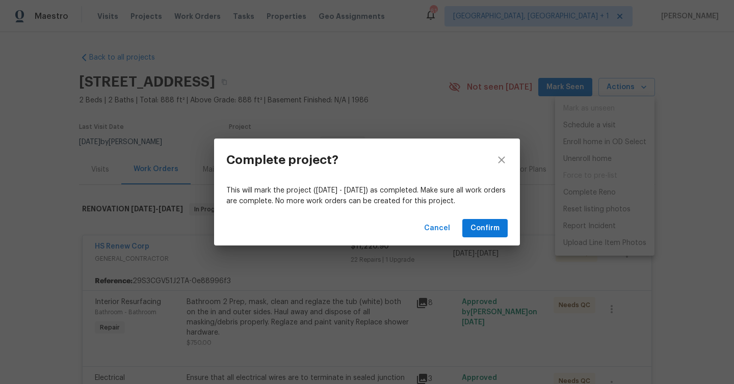 The height and width of the screenshot is (384, 734). Describe the element at coordinates (484, 228) in the screenshot. I see `button: Confirm` at that location.